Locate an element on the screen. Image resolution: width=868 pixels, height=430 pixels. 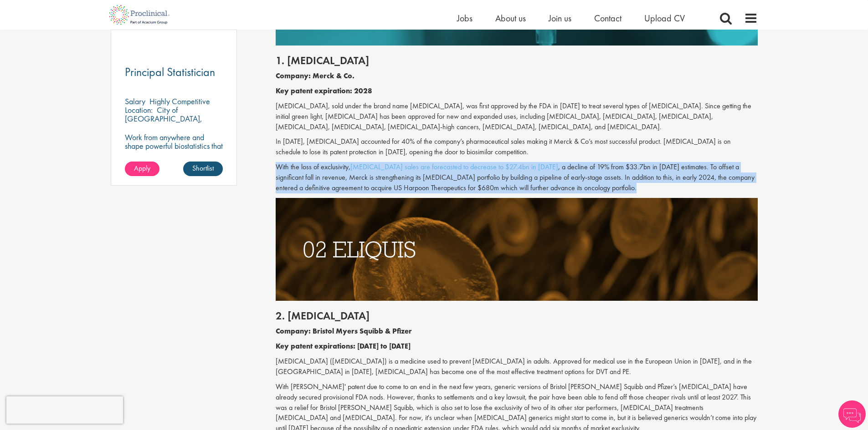
b: Company: Merck & Co. is located at coordinates (315, 75).